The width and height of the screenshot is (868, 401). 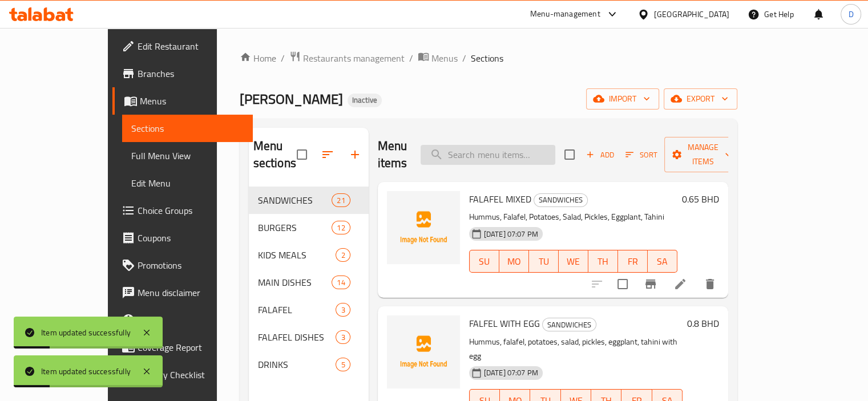 What do you see at coordinates (343, 364) in the screenshot?
I see `span: 5` at bounding box center [343, 364].